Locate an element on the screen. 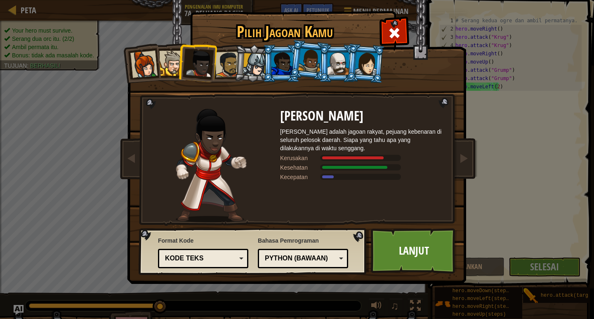 Image resolution: width=594 pixels, height=319 pixels. div: Kode Teks is located at coordinates (200, 258).